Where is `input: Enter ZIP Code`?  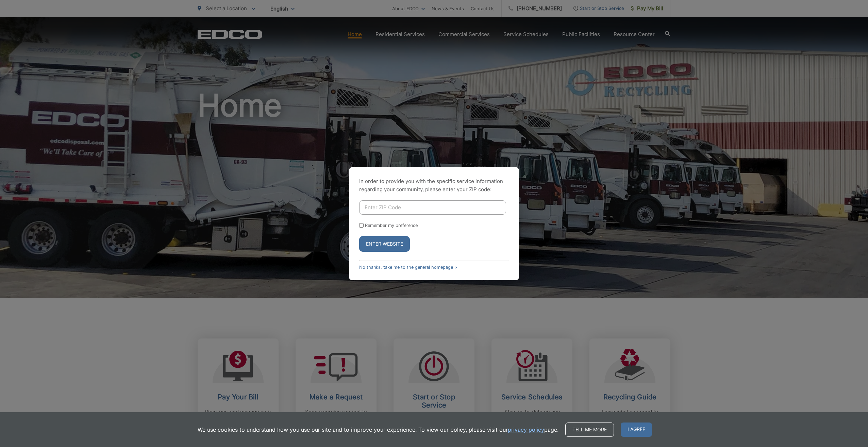
input: Enter ZIP Code is located at coordinates (432, 208).